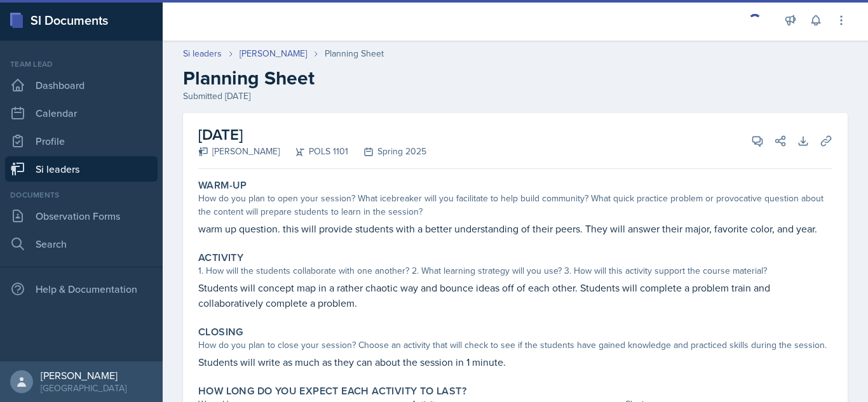 Image resolution: width=868 pixels, height=402 pixels. Describe the element at coordinates (221, 258) in the screenshot. I see `label: Activity` at that location.